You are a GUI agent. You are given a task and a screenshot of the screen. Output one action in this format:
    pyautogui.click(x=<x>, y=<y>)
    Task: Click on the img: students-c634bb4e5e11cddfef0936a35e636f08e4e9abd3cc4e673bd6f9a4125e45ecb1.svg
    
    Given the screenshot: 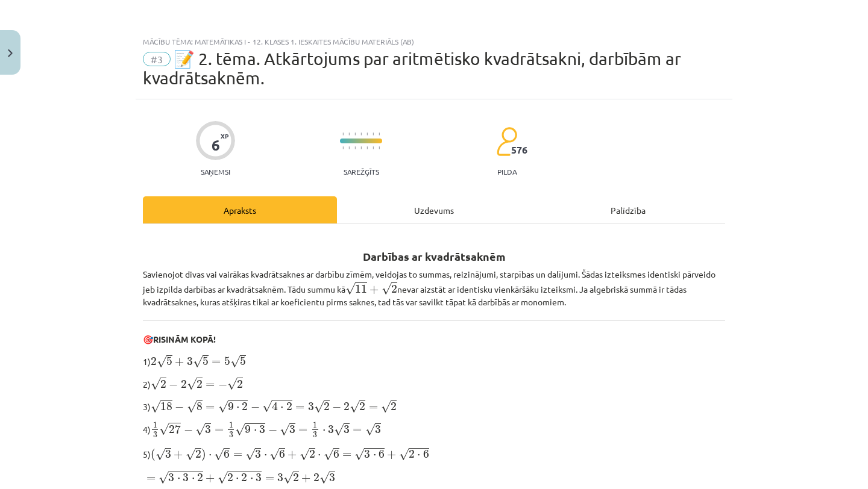 What is the action you would take?
    pyautogui.click(x=506, y=141)
    